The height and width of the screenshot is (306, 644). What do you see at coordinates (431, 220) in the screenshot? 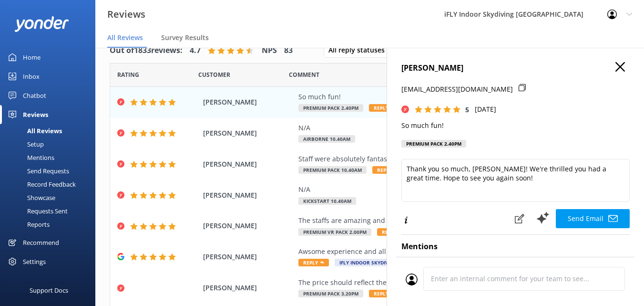
I see `div: The staffs are amazing and we had a great time` at bounding box center [431, 220].